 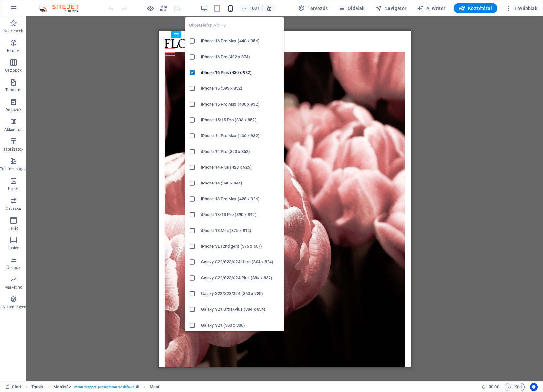 I want to click on h6: iPhone 14 Pro (393 x 852), so click(x=240, y=152).